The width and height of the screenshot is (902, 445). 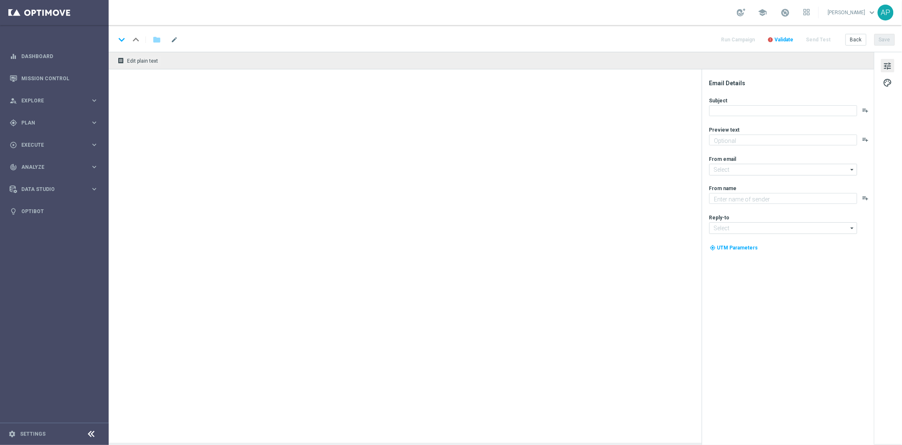 I want to click on i: settings, so click(x=12, y=434).